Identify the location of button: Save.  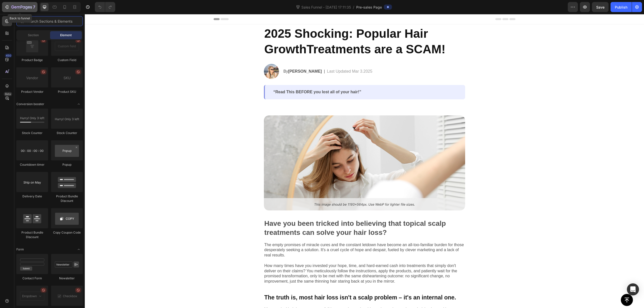
(600, 7).